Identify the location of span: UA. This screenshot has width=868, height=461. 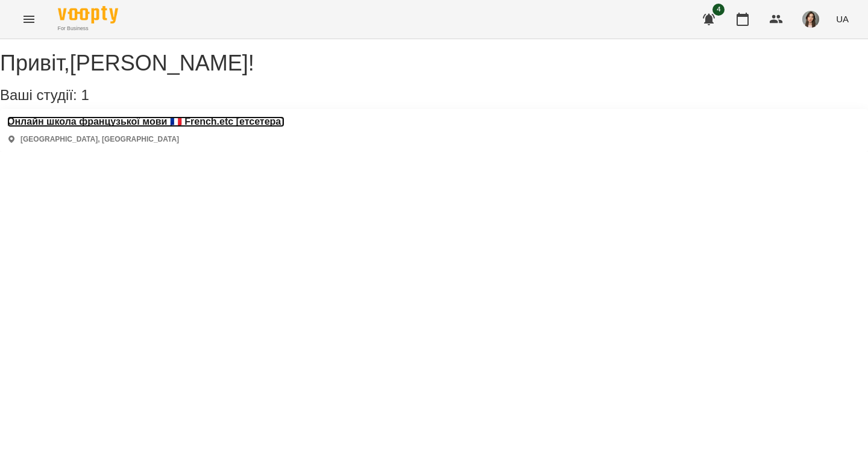
(842, 19).